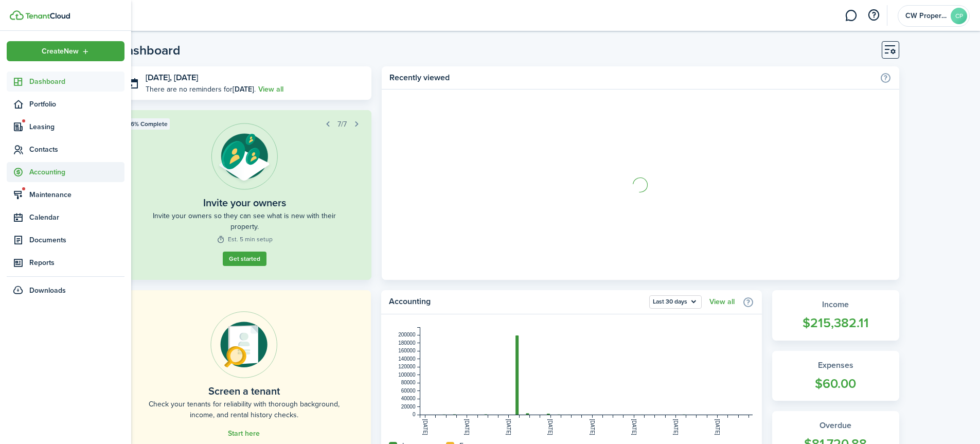  What do you see at coordinates (76, 217) in the screenshot?
I see `span: Calendar` at bounding box center [76, 217].